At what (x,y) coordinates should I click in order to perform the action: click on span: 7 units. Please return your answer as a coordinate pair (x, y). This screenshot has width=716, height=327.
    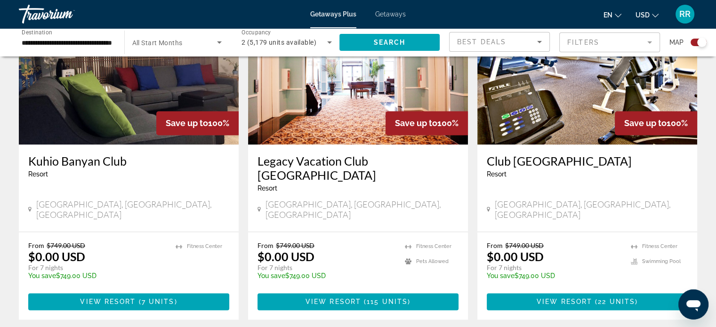
    Looking at the image, I should click on (158, 302).